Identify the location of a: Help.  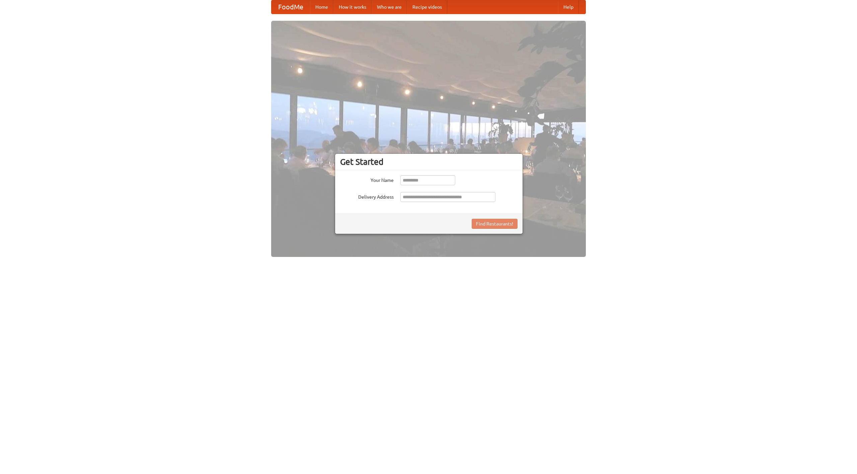
(568, 7).